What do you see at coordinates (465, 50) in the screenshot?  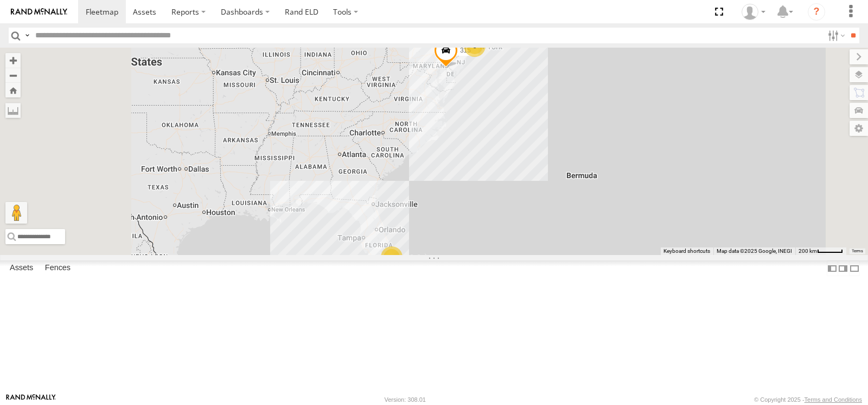 I see `span: 315` at bounding box center [465, 50].